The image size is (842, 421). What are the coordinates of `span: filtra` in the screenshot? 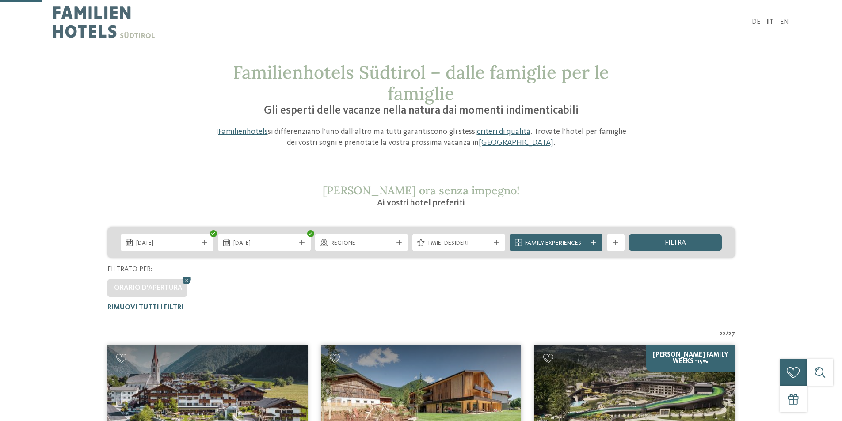 It's located at (675, 243).